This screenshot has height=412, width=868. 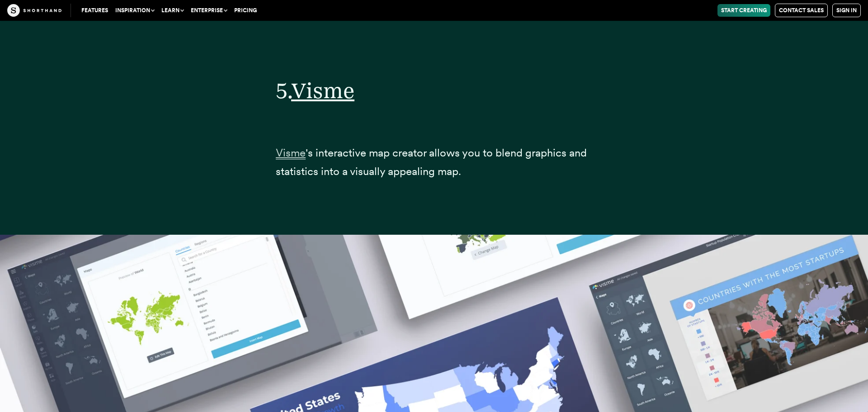 What do you see at coordinates (284, 90) in the screenshot?
I see `span: 5.` at bounding box center [284, 90].